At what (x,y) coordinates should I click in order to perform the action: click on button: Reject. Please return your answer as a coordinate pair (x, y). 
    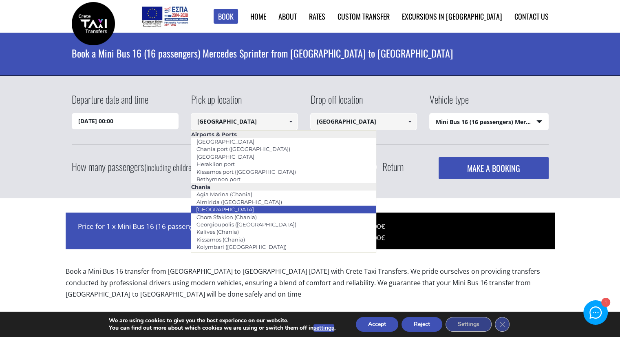
    Looking at the image, I should click on (422, 324).